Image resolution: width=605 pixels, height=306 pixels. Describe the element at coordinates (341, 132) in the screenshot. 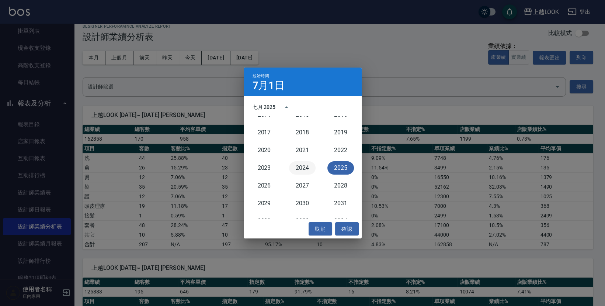

I see `button: 2019` at that location.